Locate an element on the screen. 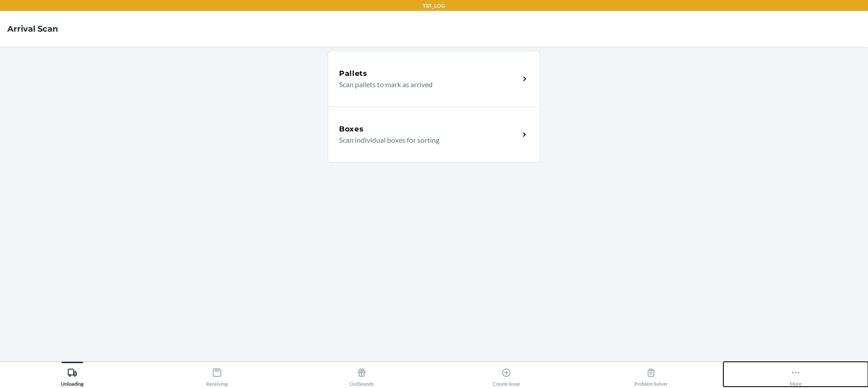 The height and width of the screenshot is (388, 868). h5: Pallets is located at coordinates (353, 74).